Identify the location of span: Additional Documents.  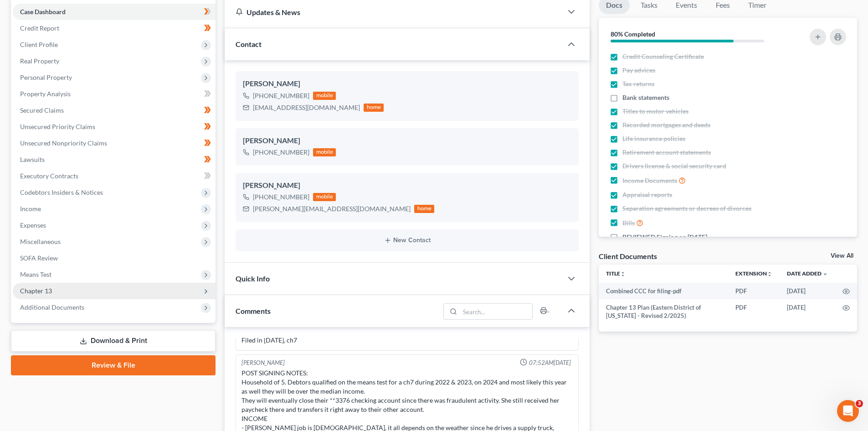
(52, 307).